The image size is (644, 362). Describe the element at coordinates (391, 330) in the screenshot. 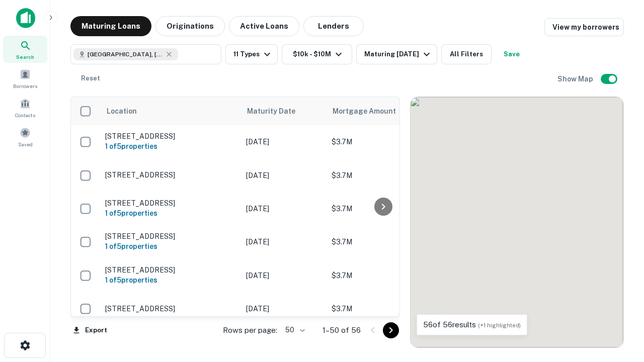

I see `button: Go to next page` at that location.